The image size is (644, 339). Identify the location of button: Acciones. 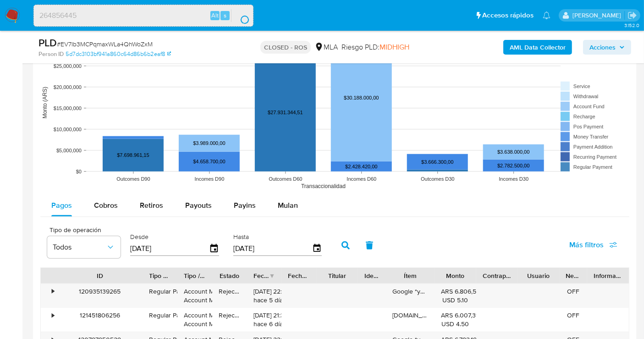
(607, 47).